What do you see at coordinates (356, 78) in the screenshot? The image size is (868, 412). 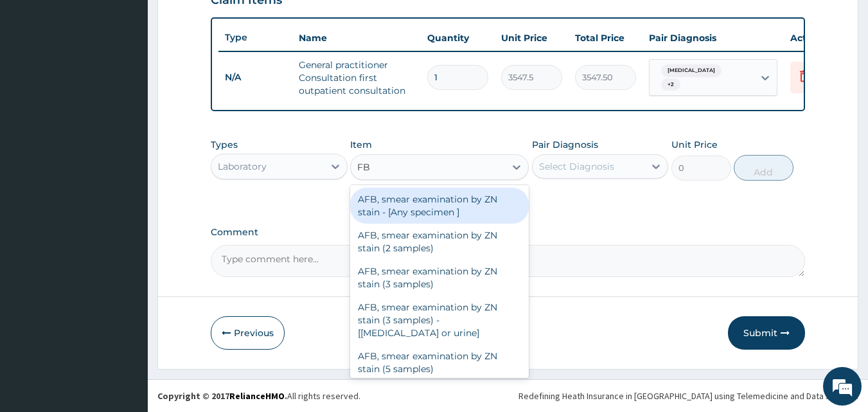 I see `td: General practitioner Consultation first outpatient consultation` at bounding box center [356, 78].